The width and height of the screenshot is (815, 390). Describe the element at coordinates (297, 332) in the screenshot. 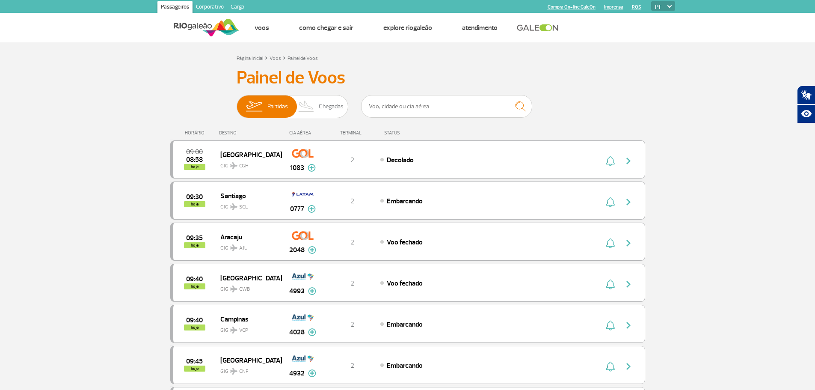

I see `span: 4028` at that location.